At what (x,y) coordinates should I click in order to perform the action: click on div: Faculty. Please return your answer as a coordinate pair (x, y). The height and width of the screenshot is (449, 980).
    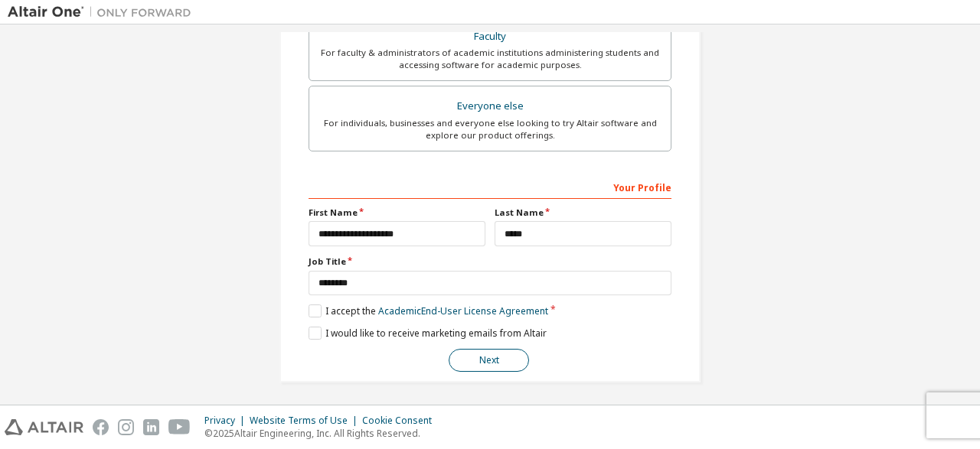
    Looking at the image, I should click on (490, 37).